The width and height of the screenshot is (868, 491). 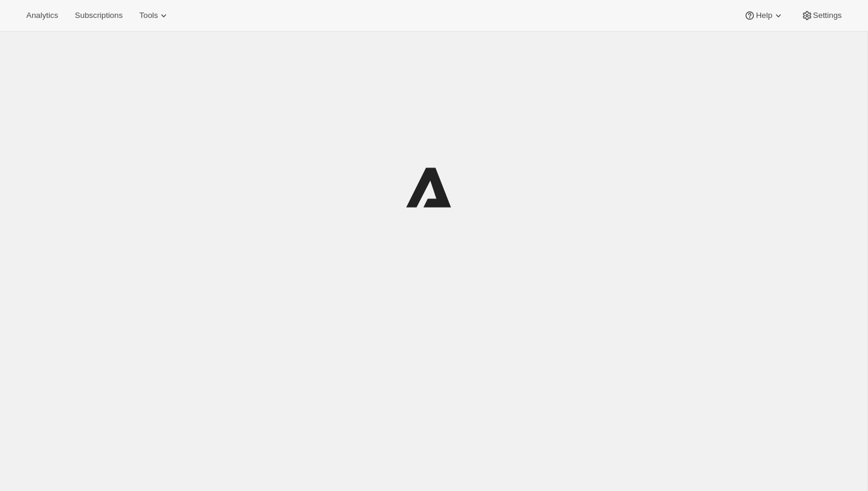 I want to click on button: Subscriptions, so click(x=98, y=16).